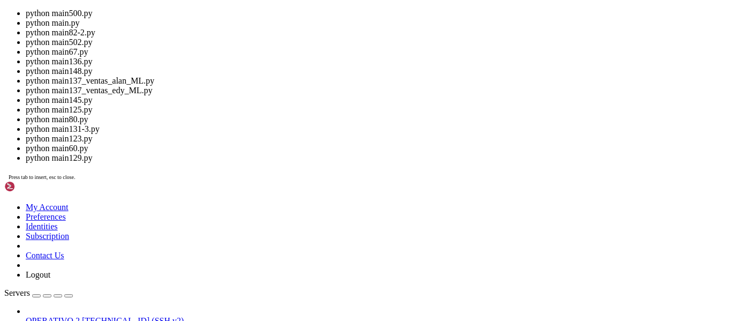 The width and height of the screenshot is (732, 321). I want to click on x-row: (venv) : $ cd /home/ubuntu/82-app, so click(298, 236).